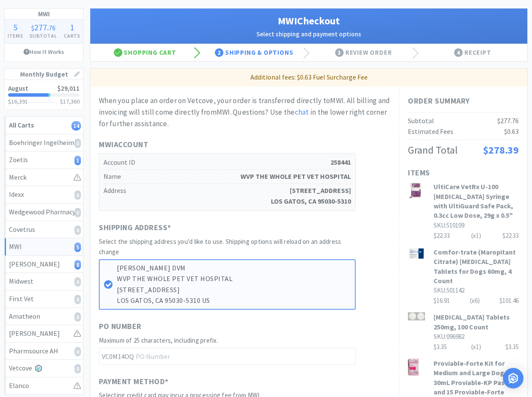 This screenshot has width=532, height=397. Describe the element at coordinates (339, 53) in the screenshot. I see `span: 3` at that location.